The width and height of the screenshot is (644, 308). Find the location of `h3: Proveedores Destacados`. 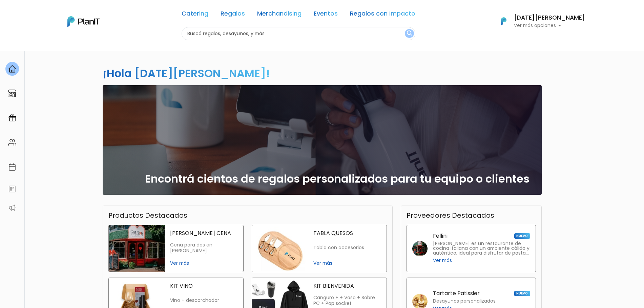

h3: Proveedores Destacados is located at coordinates (450, 215).